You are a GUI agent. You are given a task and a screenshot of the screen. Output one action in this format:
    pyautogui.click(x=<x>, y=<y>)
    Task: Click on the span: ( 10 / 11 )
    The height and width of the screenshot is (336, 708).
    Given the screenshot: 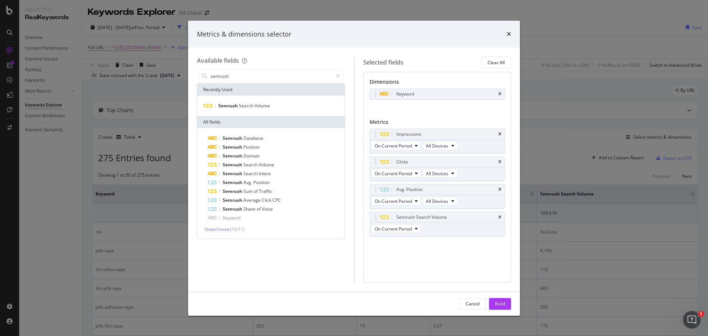 What is the action you would take?
    pyautogui.click(x=238, y=229)
    